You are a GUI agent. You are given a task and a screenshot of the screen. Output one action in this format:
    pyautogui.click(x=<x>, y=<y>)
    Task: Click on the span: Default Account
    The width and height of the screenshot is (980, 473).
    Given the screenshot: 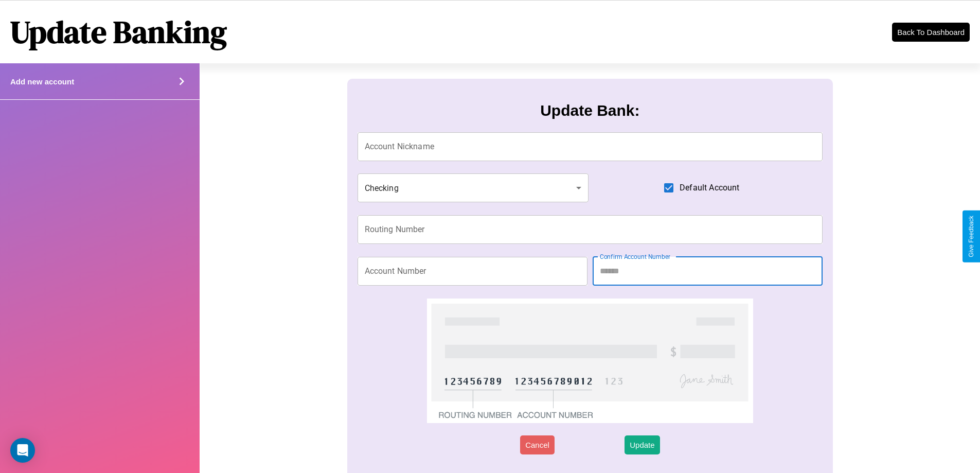 What is the action you would take?
    pyautogui.click(x=709, y=188)
    